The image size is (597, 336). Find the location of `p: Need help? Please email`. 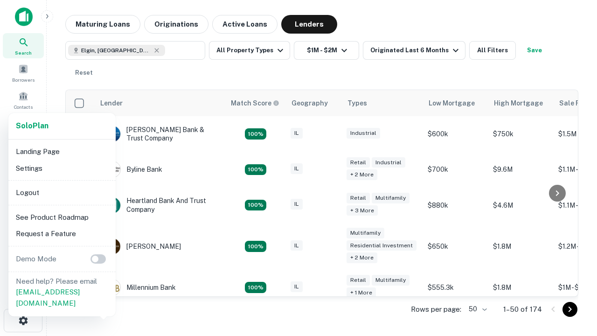

p: Need help? Please email is located at coordinates (62, 292).